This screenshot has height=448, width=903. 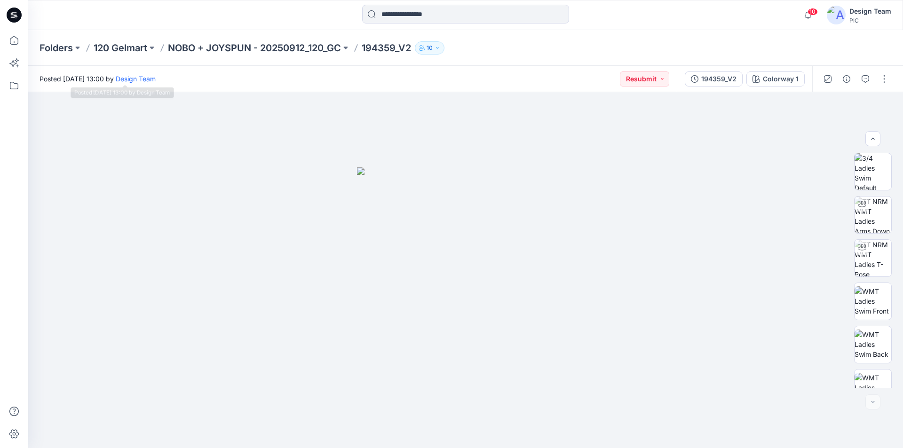 I want to click on a: NOBO + JOYSPUN - 20250912_120_GC, so click(x=255, y=48).